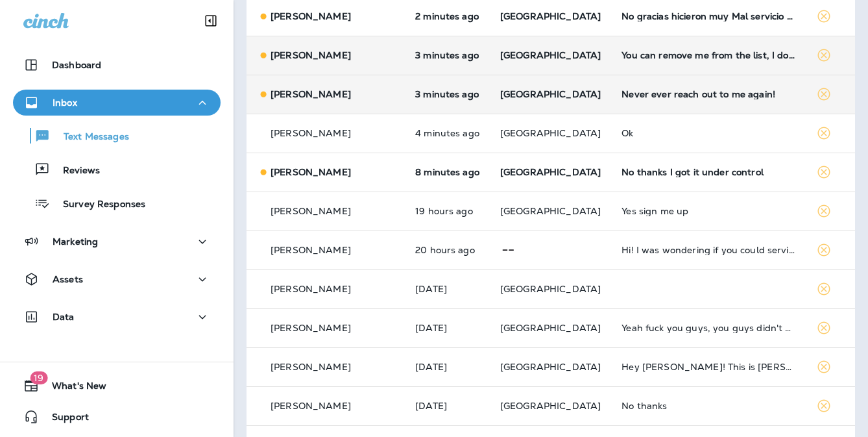 This screenshot has width=868, height=437. What do you see at coordinates (117, 102) in the screenshot?
I see `button: Inbox` at bounding box center [117, 102].